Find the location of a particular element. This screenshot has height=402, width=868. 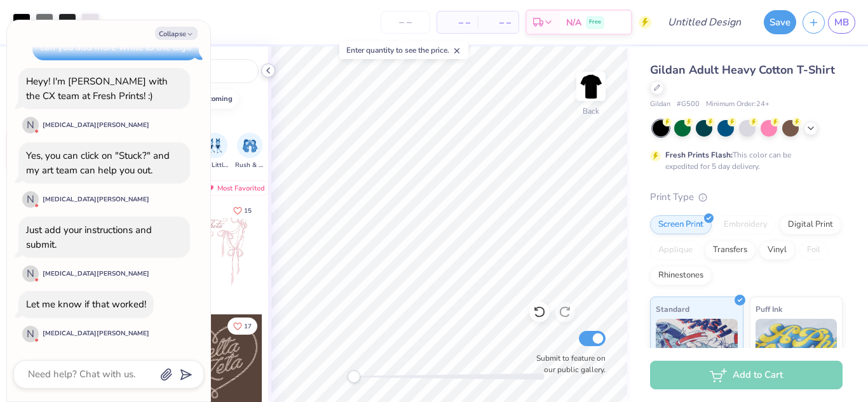

img: Puff Ink is located at coordinates (796, 351).